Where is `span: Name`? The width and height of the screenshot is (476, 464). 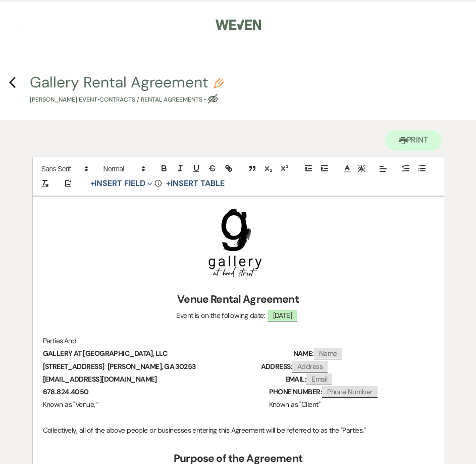 span: Name is located at coordinates (328, 353).